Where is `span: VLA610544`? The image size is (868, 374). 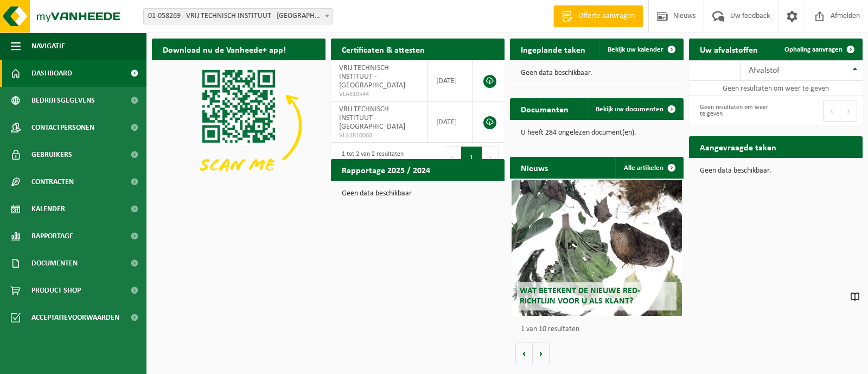 span: VLA610544 is located at coordinates (379, 94).